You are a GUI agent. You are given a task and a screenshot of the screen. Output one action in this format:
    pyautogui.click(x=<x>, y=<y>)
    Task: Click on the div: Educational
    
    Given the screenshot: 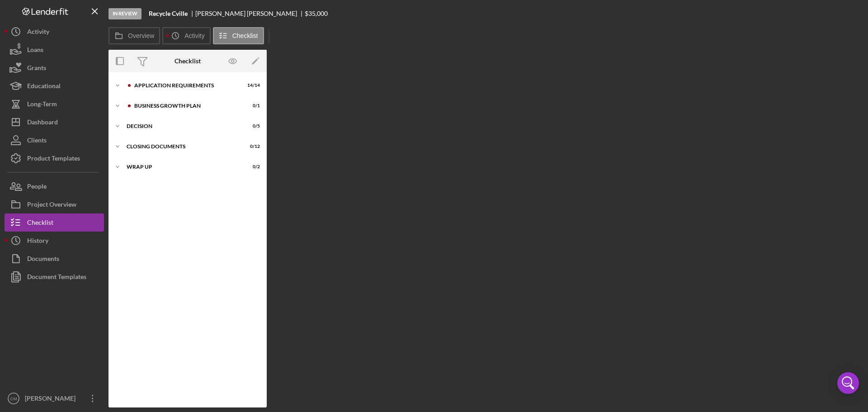 What is the action you would take?
    pyautogui.click(x=44, y=87)
    